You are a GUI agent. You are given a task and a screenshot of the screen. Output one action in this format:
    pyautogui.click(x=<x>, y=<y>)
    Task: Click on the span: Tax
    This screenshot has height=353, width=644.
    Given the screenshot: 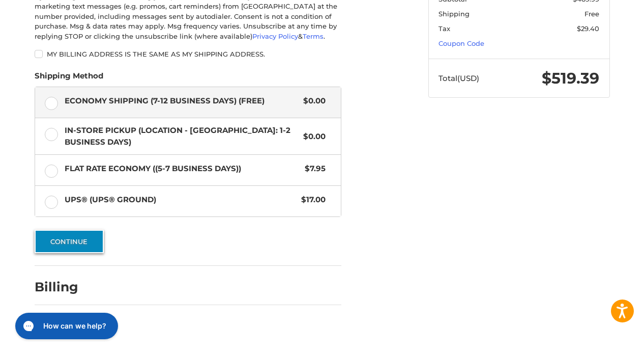 What is the action you would take?
    pyautogui.click(x=444, y=29)
    